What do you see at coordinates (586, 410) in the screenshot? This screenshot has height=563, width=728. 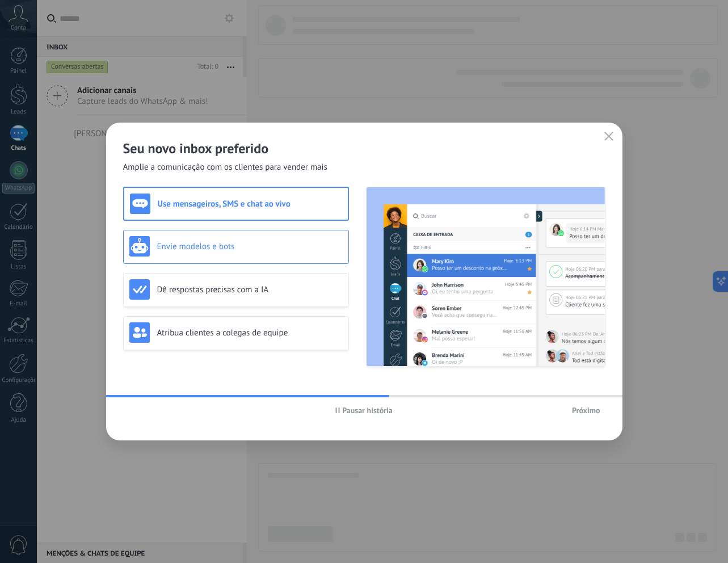 I see `span: Próximo` at bounding box center [586, 410].